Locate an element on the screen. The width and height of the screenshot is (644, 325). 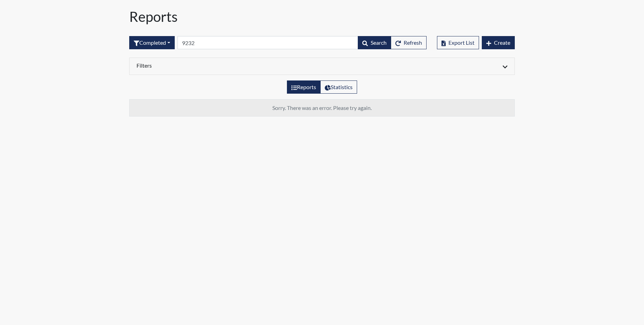
button: Search is located at coordinates (375, 42).